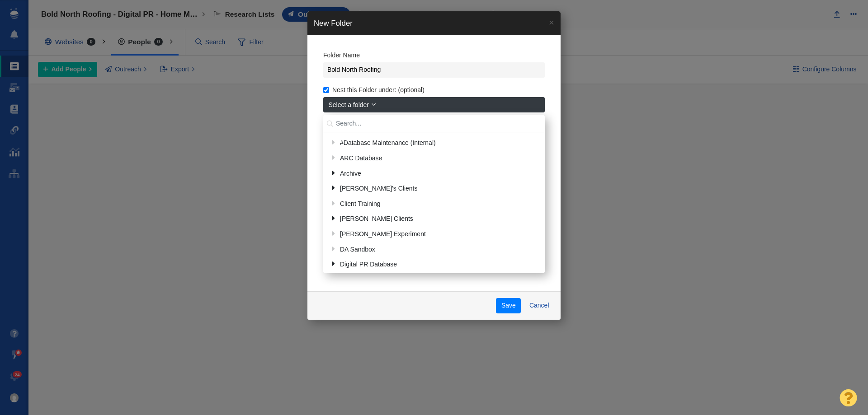 The width and height of the screenshot is (868, 415). Describe the element at coordinates (434, 265) in the screenshot. I see `a: Digital PR Database` at that location.